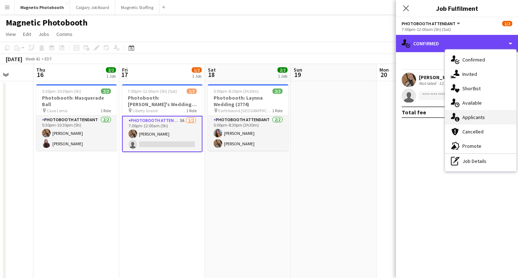  Describe the element at coordinates (11, 34) in the screenshot. I see `a: View` at that location.